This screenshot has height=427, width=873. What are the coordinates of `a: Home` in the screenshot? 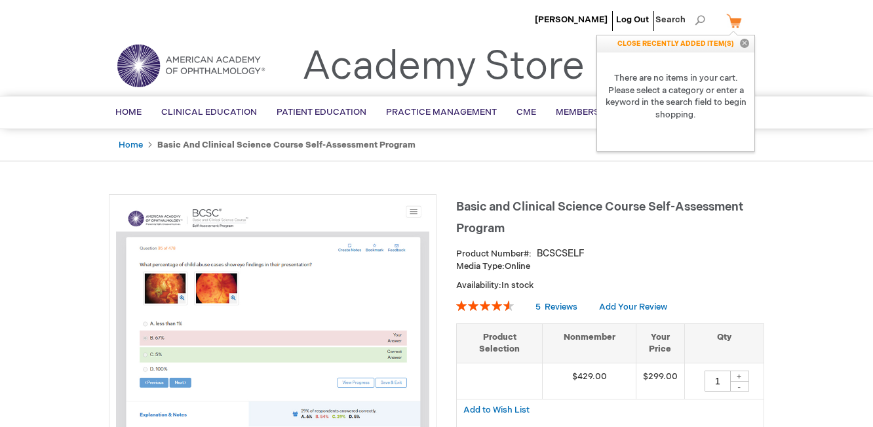 It's located at (130, 145).